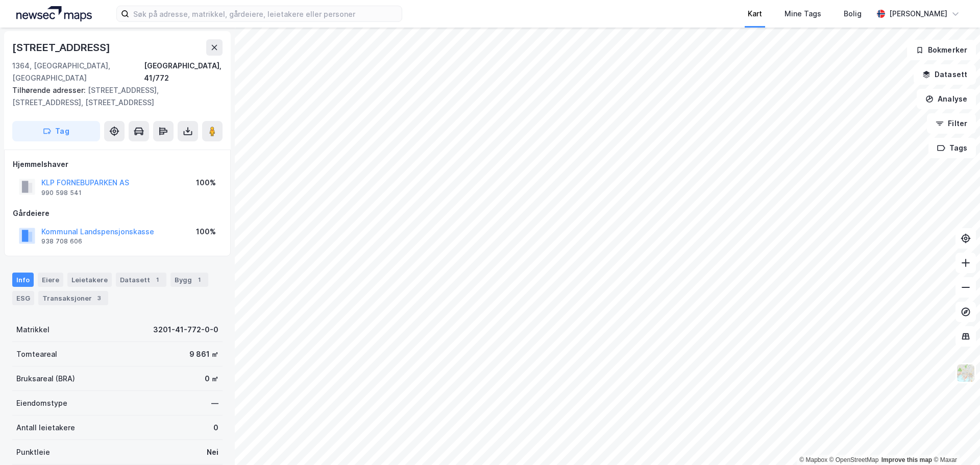 The image size is (980, 465). What do you see at coordinates (907, 460) in the screenshot?
I see `a: Improve this map` at bounding box center [907, 460].